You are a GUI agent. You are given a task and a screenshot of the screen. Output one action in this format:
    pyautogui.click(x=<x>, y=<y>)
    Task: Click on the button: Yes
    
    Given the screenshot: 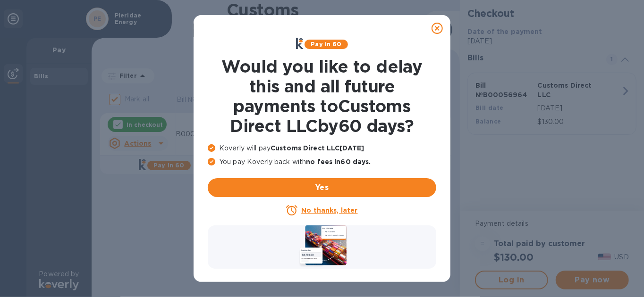 What is the action you would take?
    pyautogui.click(x=322, y=188)
    